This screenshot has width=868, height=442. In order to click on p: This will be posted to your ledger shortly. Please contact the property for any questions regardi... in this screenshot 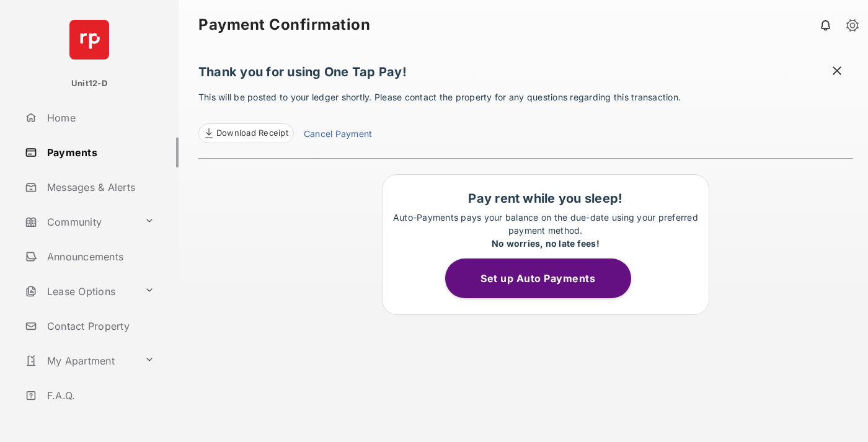, I will do `click(526, 117)`.